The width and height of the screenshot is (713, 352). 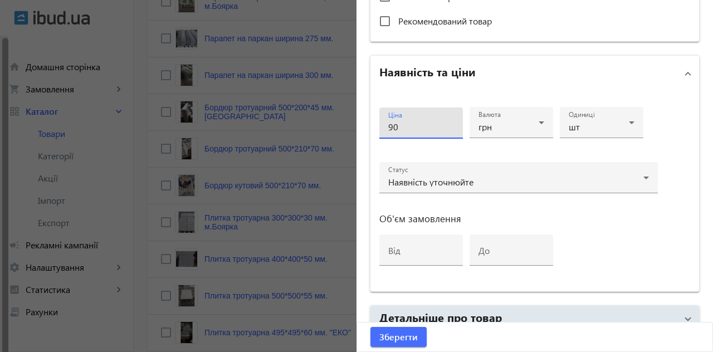 I want to click on h2: Детальніше про товар, so click(x=441, y=317).